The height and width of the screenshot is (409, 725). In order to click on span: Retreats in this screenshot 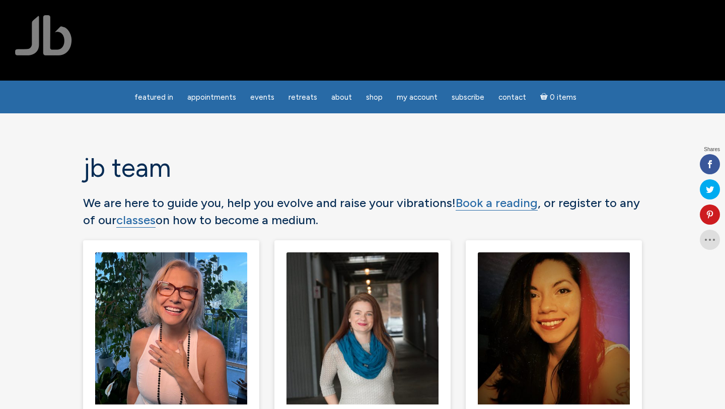, I will do `click(302, 97)`.